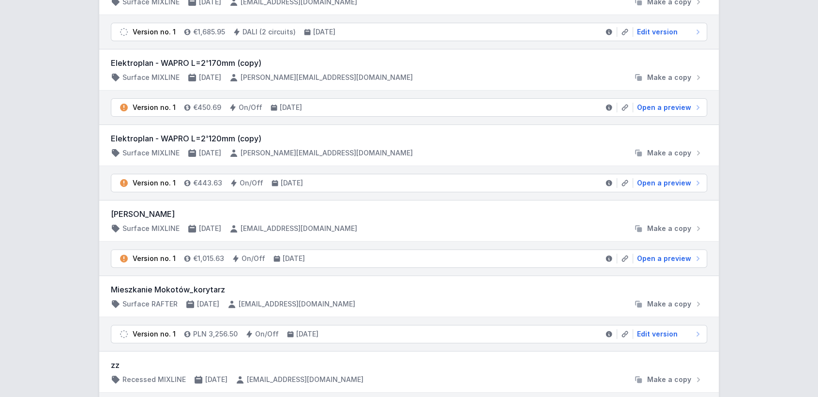  I want to click on h4: €1,685.95, so click(209, 32).